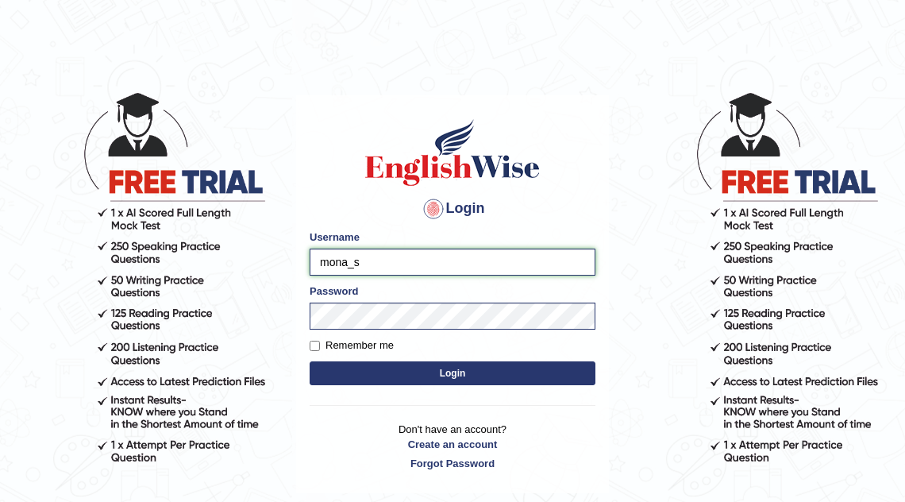 The height and width of the screenshot is (502, 905). I want to click on label: Remember me, so click(352, 345).